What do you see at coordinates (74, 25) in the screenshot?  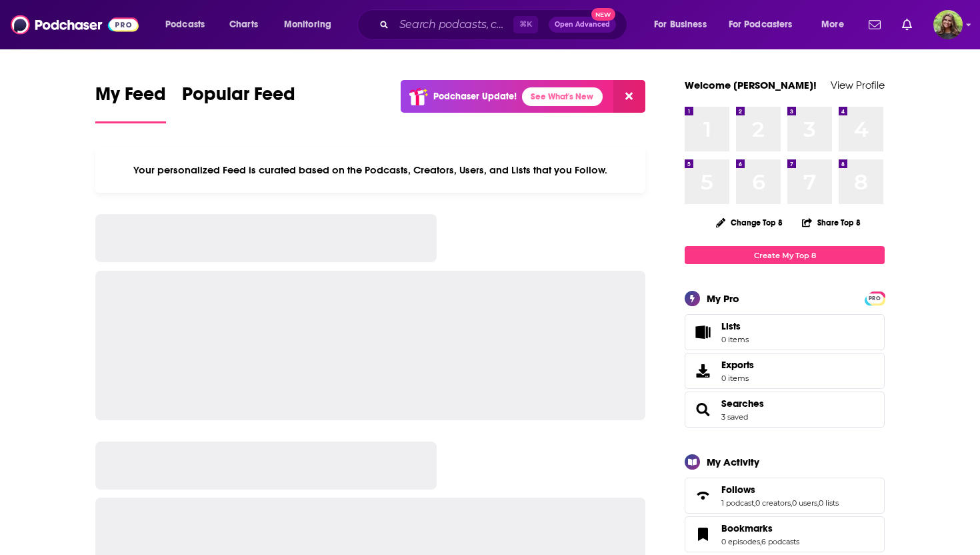 I see `a: Podchaser - Follow, Share and Rate Podcasts` at bounding box center [74, 25].